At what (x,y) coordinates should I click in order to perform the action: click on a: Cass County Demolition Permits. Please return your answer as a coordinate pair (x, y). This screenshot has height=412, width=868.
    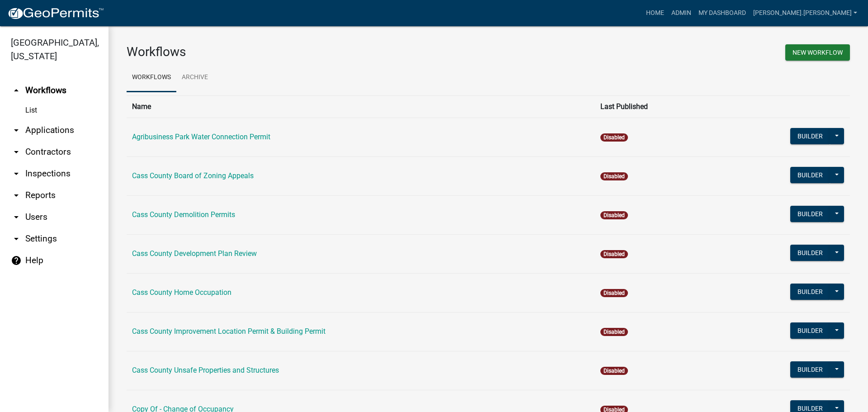
    Looking at the image, I should click on (183, 214).